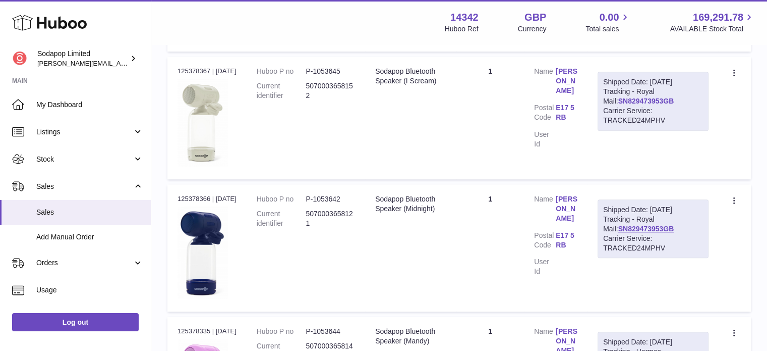 The width and height of the screenshot is (767, 351). I want to click on span: Add Manual Order, so click(90, 237).